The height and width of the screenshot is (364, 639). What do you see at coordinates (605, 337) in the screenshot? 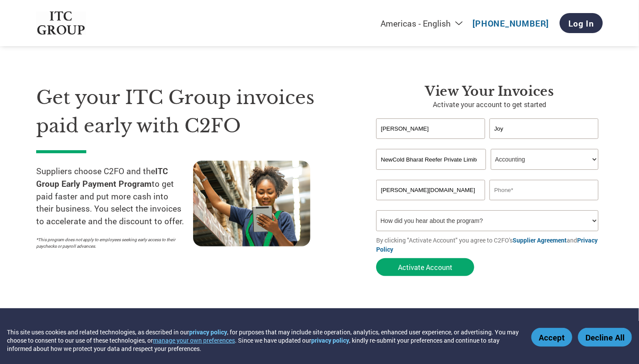
I see `button: Decline All` at bounding box center [605, 337].